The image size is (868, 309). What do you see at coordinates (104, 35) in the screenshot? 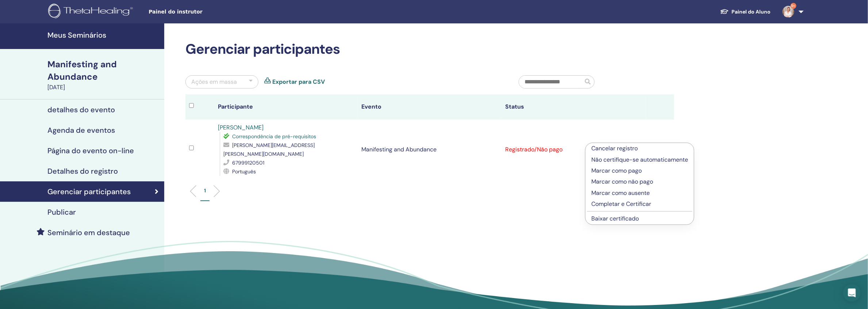
I see `h4: Meus Seminários` at bounding box center [104, 35].